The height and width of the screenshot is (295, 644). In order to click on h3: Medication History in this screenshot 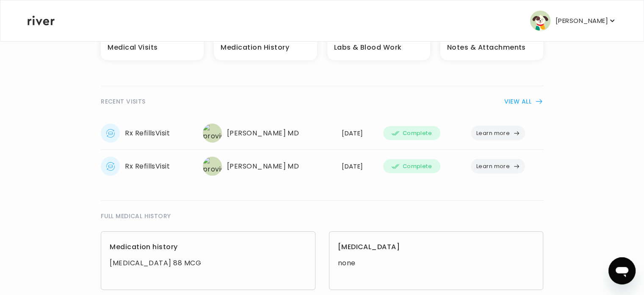, I will do `click(255, 47)`.